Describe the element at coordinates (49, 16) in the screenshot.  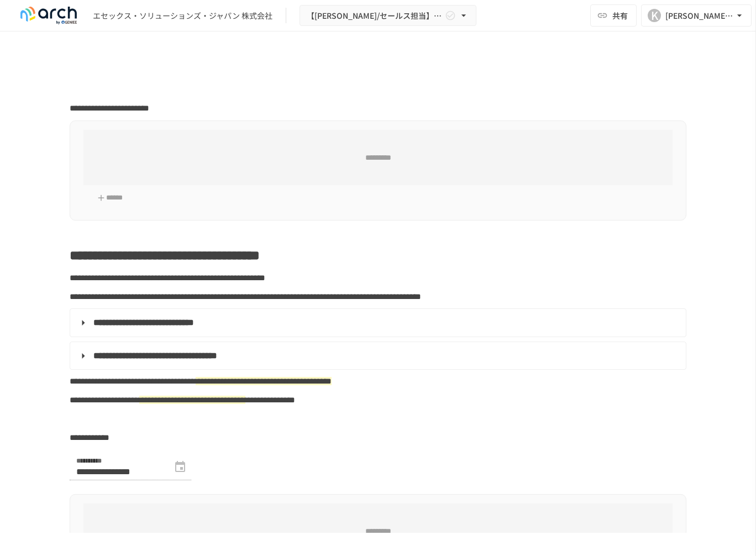
I see `img: logo-default@2x-9cf2c760.svg` at that location.